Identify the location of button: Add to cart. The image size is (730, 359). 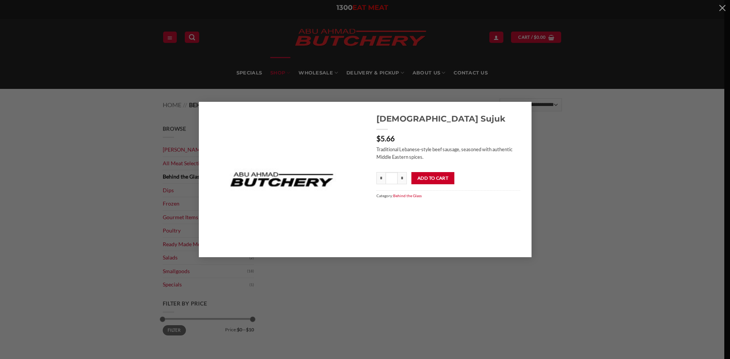
(432, 178).